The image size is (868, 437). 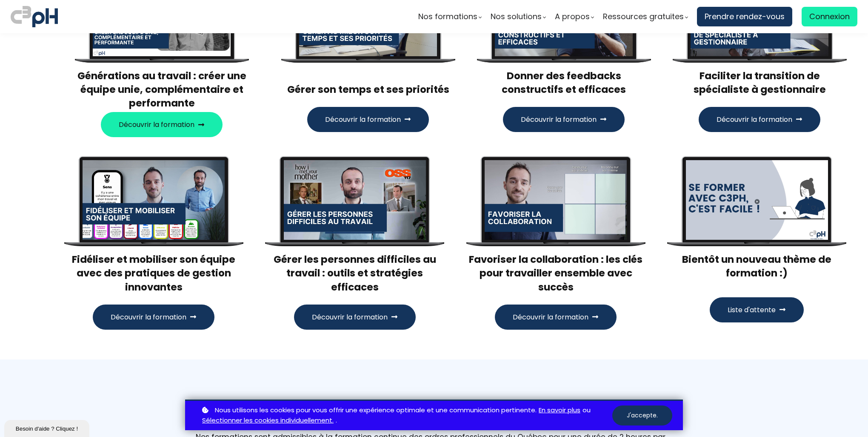 I want to click on h3: Bientôt un nouveau thème de formation :), so click(x=757, y=266).